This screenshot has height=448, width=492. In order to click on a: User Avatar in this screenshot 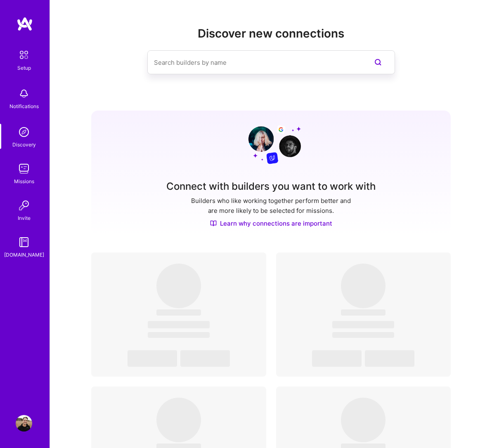, I will do `click(24, 423)`.